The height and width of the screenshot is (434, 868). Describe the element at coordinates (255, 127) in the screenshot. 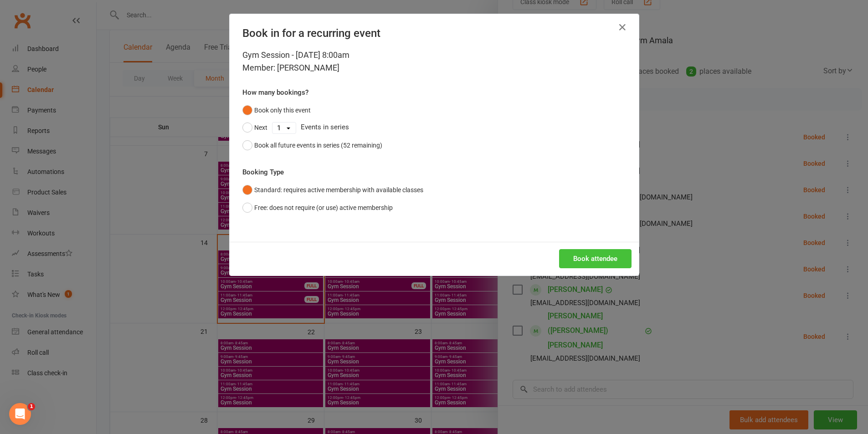

I see `button: Next` at that location.